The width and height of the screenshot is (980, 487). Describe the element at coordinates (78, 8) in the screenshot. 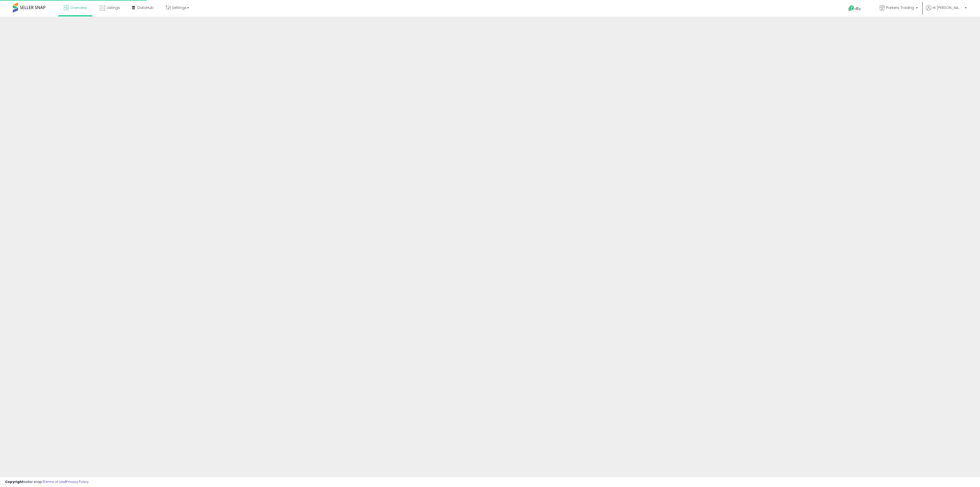

I see `span: Overview` at that location.